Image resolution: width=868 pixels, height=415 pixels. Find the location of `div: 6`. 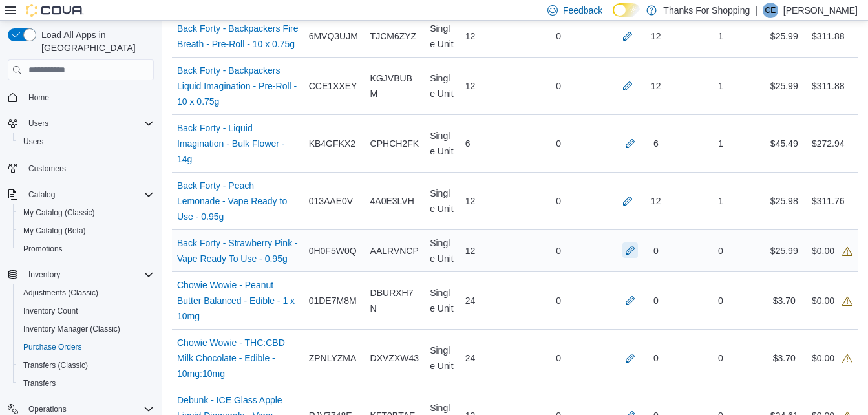

div: 6 is located at coordinates (488, 144).